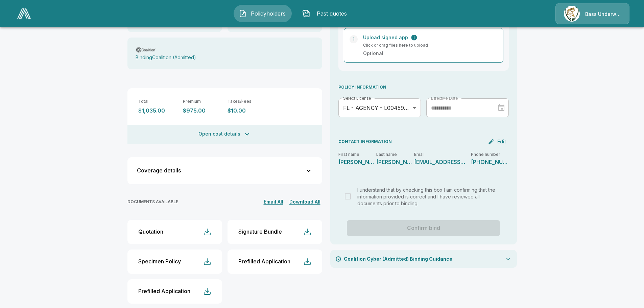 Image resolution: width=644 pixels, height=308 pixels. I want to click on div: FL - AGENCY - L004596Full - BASS UNDERWRITERS INC, so click(380, 108).